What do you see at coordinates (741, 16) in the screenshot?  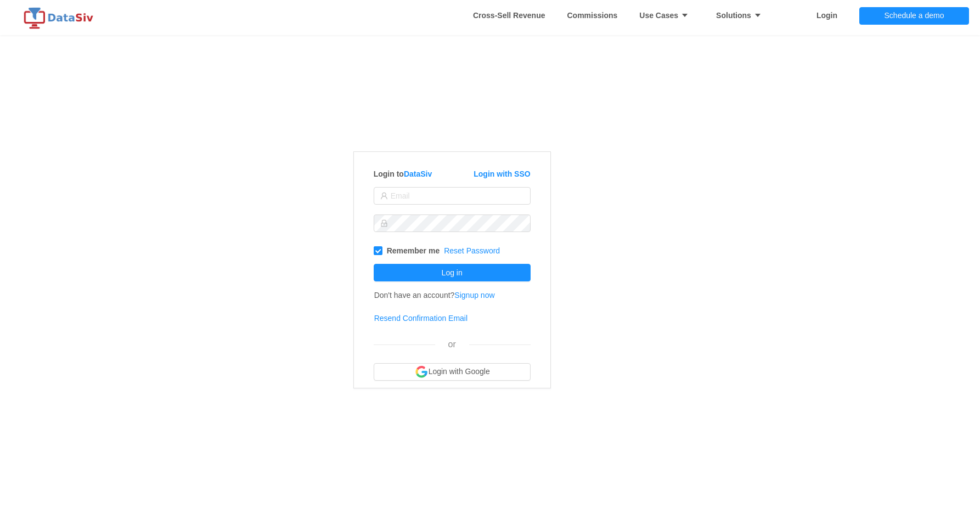 I see `strong: Solutions` at bounding box center [741, 16].